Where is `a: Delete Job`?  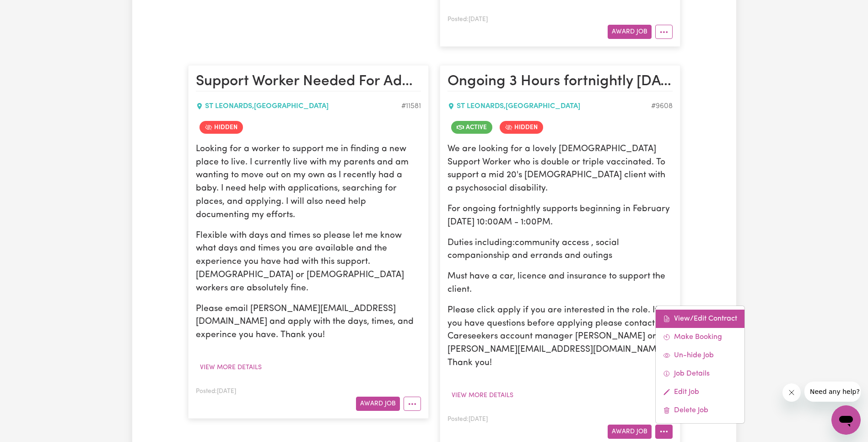
a: Delete Job is located at coordinates (700, 410).